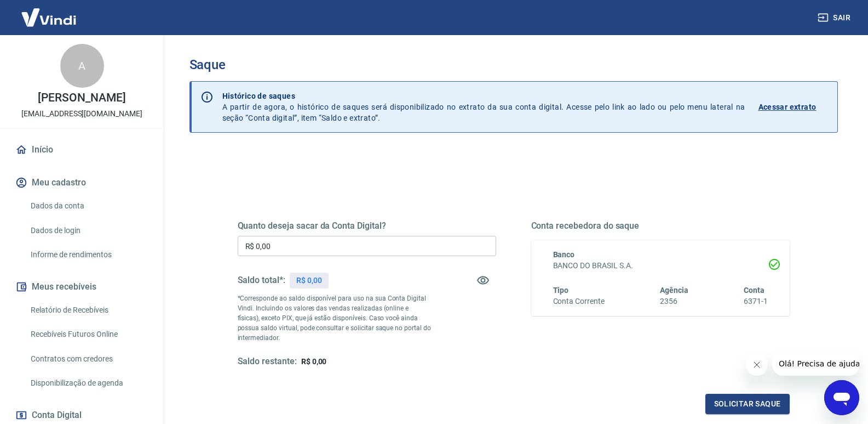 Image resolution: width=868 pixels, height=424 pixels. I want to click on span: Olá! Precisa de ajuda?, so click(49, 12).